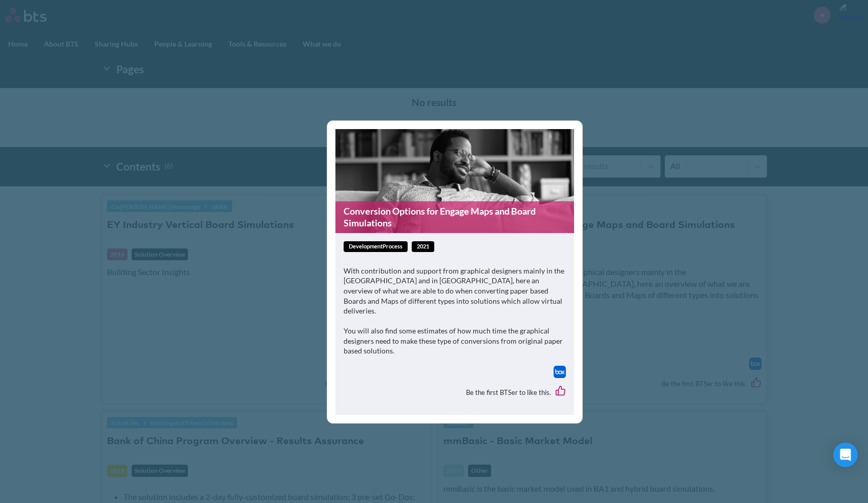 This screenshot has height=503, width=868. Describe the element at coordinates (455, 393) in the screenshot. I see `div: Be the first BTSer to like this.` at that location.